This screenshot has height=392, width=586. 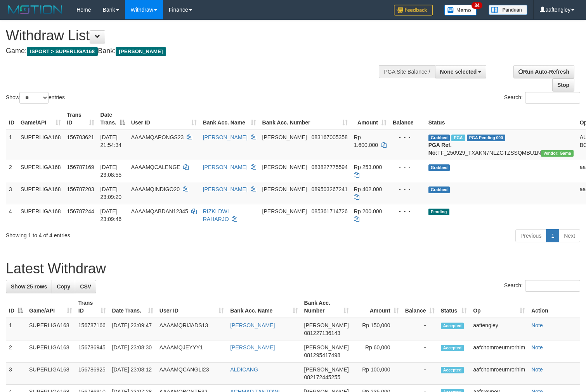 What do you see at coordinates (244, 370) in the screenshot?
I see `a: ALDICANG` at bounding box center [244, 370].